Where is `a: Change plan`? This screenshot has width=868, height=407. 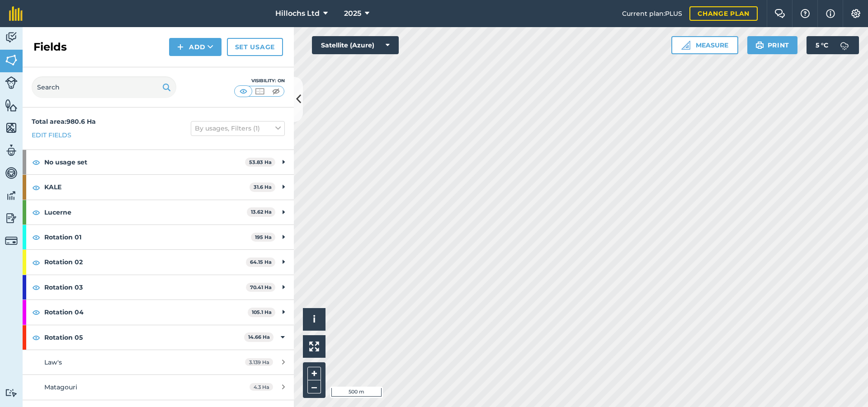
a: Change plan is located at coordinates (723, 14).